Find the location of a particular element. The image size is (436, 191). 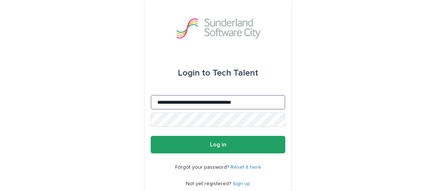

span: Forgot your password? is located at coordinates (203, 167).